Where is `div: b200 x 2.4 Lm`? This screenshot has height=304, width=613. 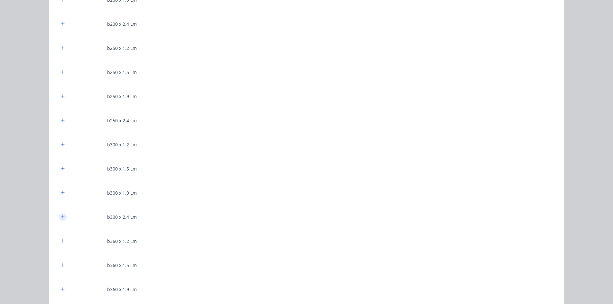
div: b200 x 2.4 Lm is located at coordinates (122, 24).